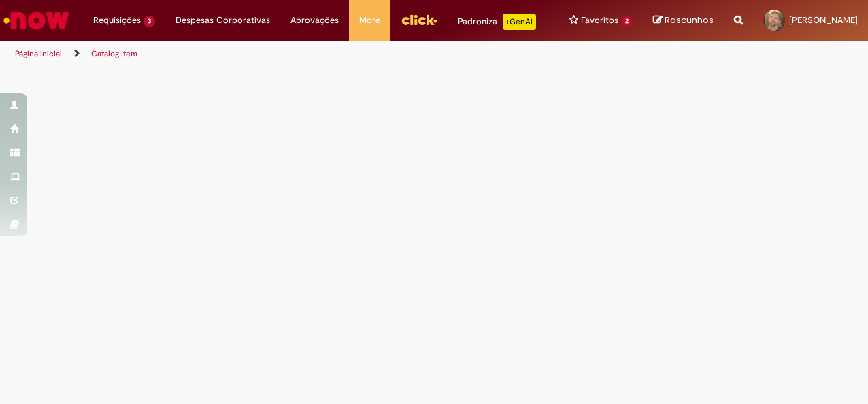  Describe the element at coordinates (496, 22) in the screenshot. I see `div: Padroniza` at that location.